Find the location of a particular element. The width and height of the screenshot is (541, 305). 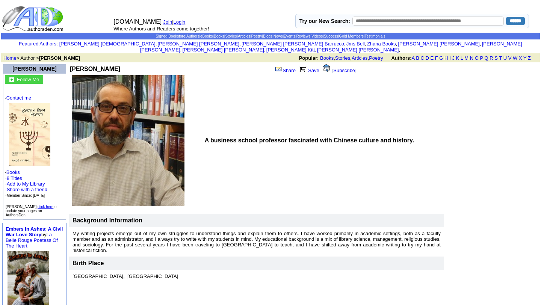

a: Gold Members is located at coordinates (351, 36).